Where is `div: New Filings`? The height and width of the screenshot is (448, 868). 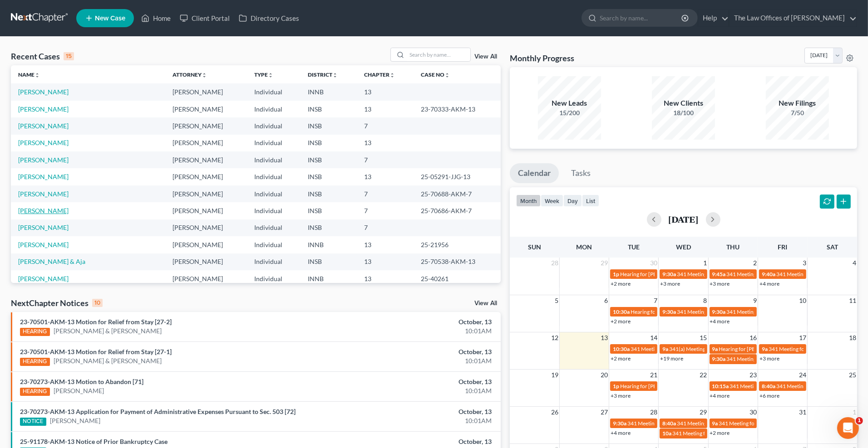
div: New Filings is located at coordinates (798, 103).